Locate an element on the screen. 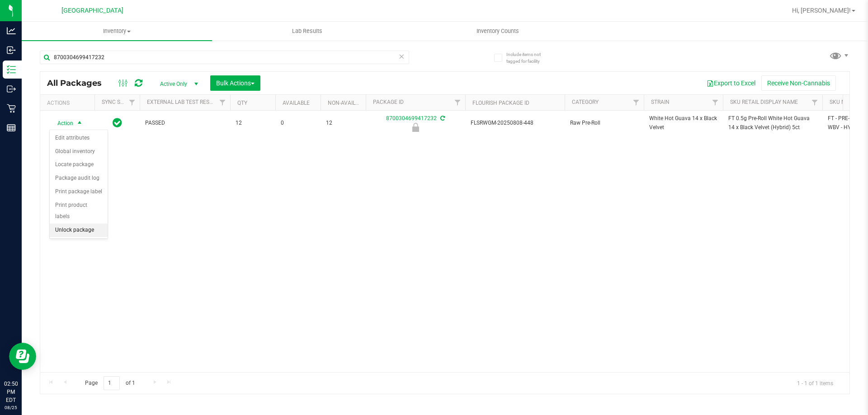  span: Inventory is located at coordinates (116, 31).